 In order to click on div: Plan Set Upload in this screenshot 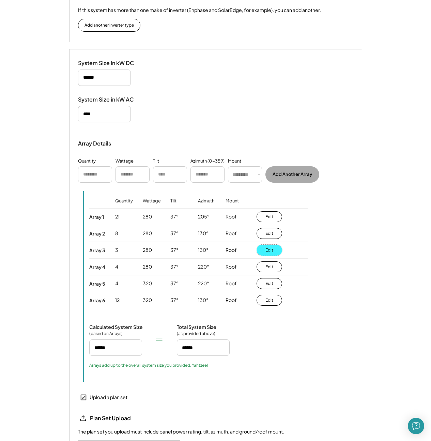, I will do `click(124, 418)`.